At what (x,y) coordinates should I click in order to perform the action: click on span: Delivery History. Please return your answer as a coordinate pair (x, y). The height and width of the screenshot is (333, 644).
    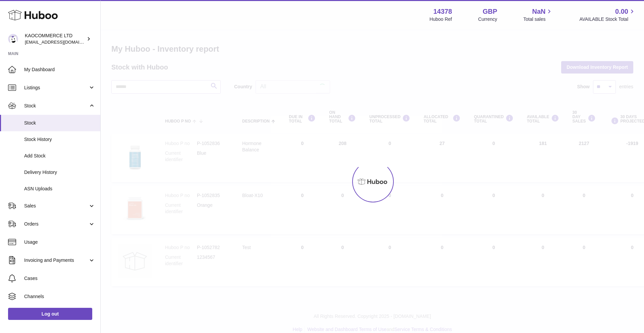
    Looking at the image, I should click on (60, 172).